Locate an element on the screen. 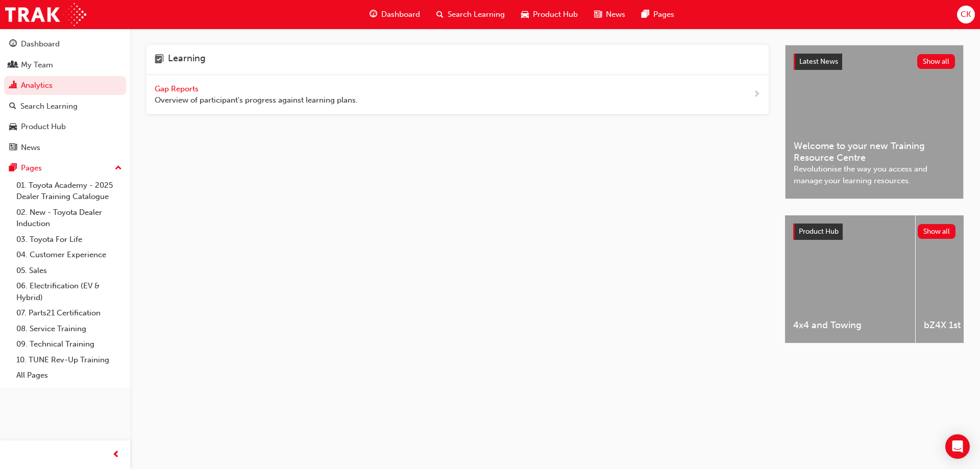 Image resolution: width=980 pixels, height=469 pixels. a: 04. Customer Experience is located at coordinates (69, 254).